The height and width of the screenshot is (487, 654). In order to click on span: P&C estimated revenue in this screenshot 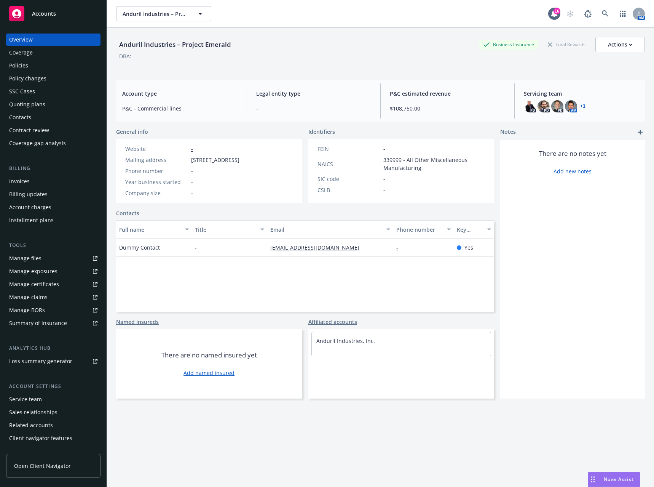, I will do `click(447, 93)`.